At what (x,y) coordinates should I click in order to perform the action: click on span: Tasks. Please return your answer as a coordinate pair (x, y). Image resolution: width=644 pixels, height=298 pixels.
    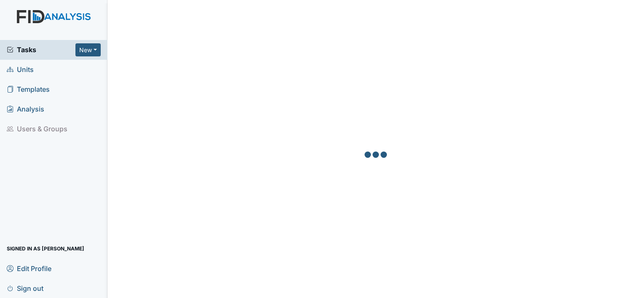
    Looking at the image, I should click on (41, 50).